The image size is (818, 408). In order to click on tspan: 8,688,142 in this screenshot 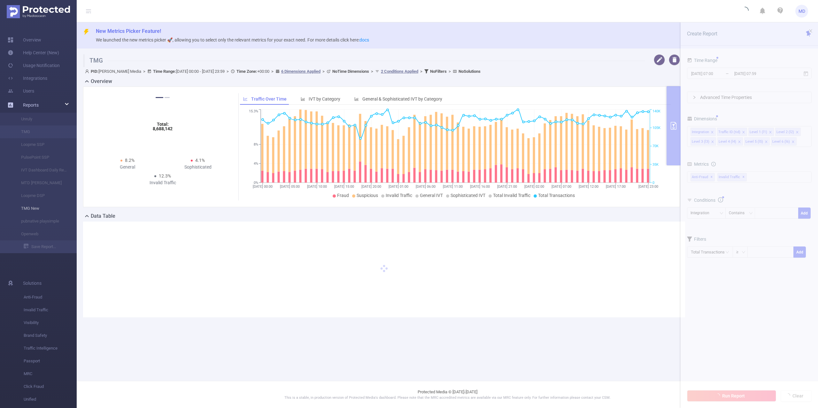, I will do `click(163, 129)`.